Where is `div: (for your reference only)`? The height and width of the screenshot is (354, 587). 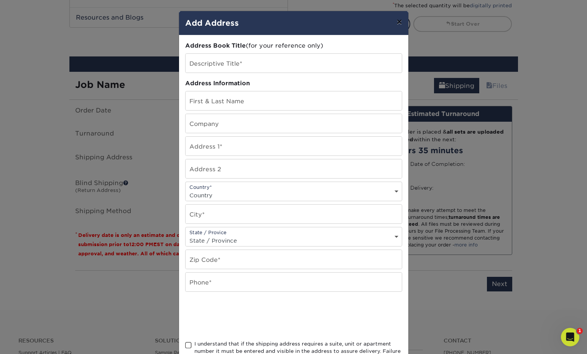
div: (for your reference only) is located at coordinates (294, 46).